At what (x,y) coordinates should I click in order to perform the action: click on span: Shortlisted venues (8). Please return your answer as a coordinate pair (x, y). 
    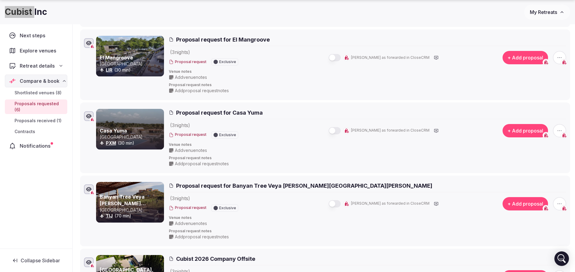
    Looking at the image, I should click on (38, 93).